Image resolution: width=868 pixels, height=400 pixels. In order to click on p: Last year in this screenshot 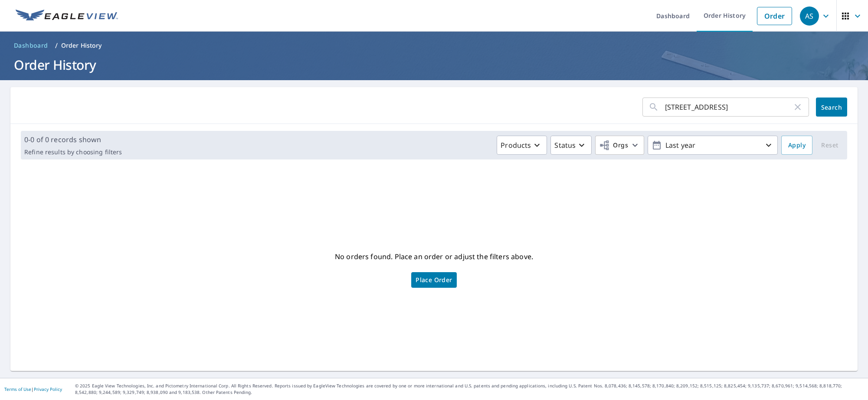, I will do `click(712, 145)`.